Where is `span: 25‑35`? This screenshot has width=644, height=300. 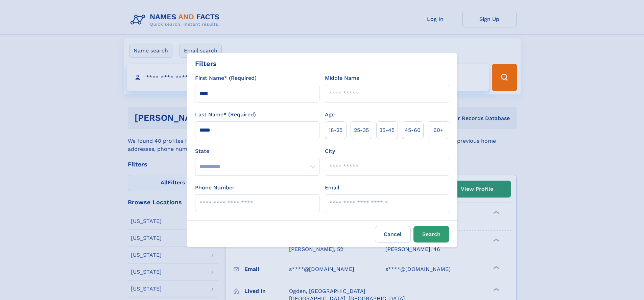 span: 25‑35 is located at coordinates (361, 130).